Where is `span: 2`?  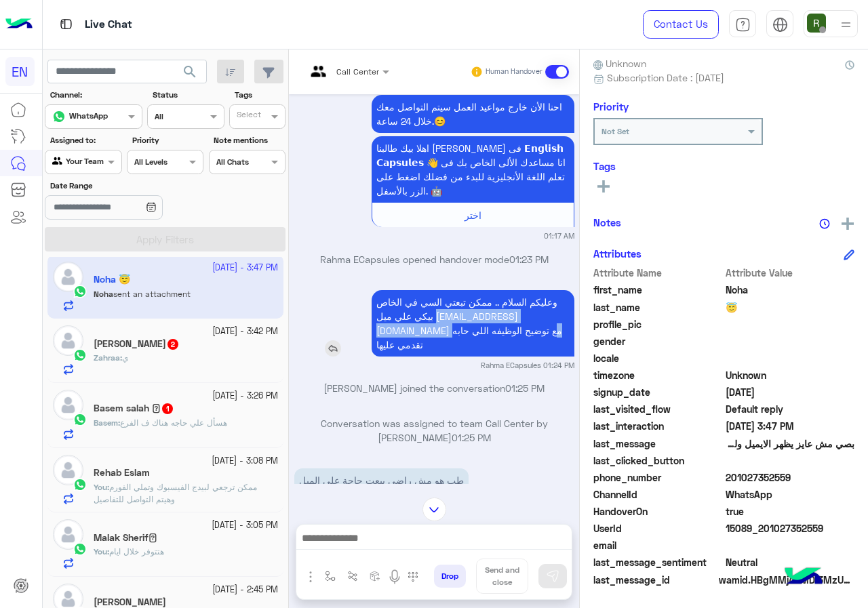 span: 2 is located at coordinates (173, 344).